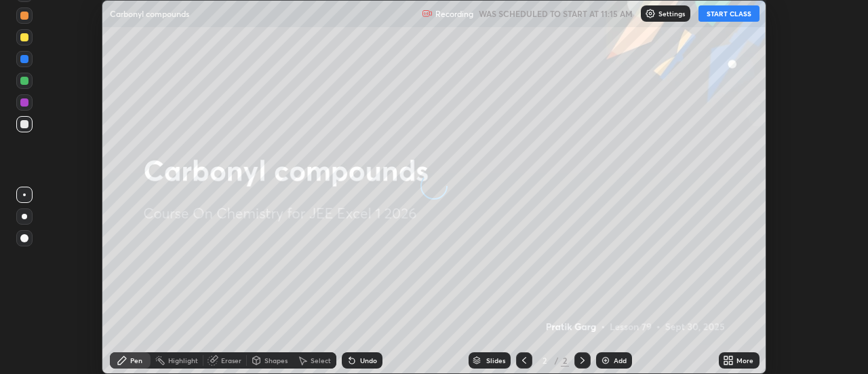 The height and width of the screenshot is (374, 868). What do you see at coordinates (231, 360) in the screenshot?
I see `div: Eraser` at bounding box center [231, 360].